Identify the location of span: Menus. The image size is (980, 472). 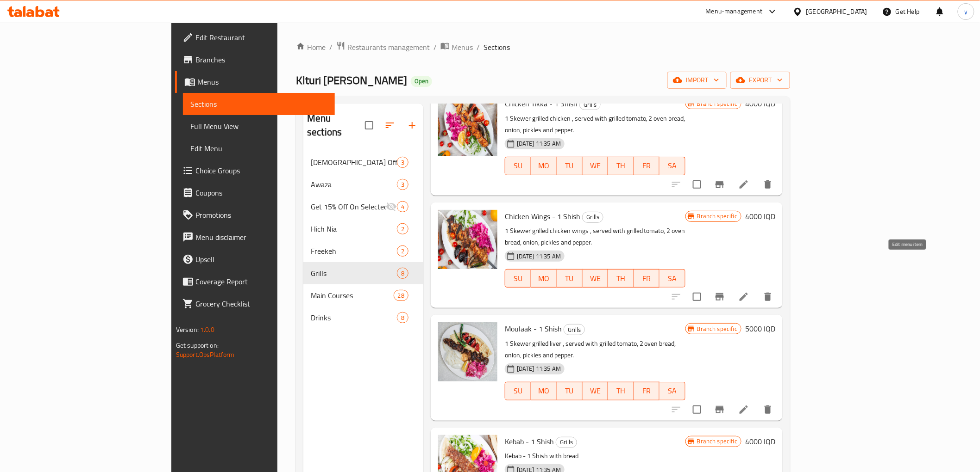
(262, 82).